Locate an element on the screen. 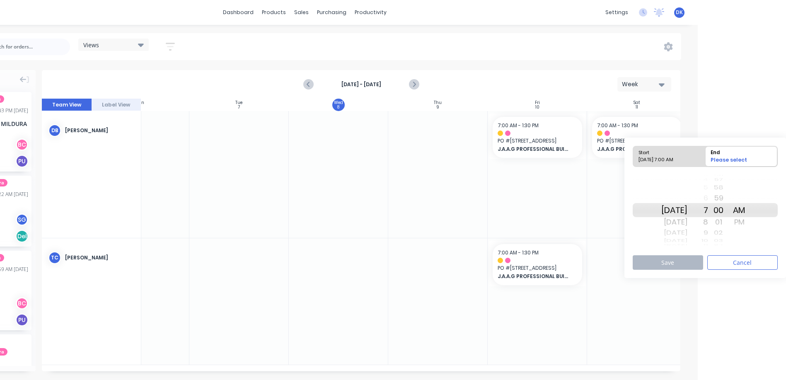 This screenshot has height=380, width=786. div: 57 is located at coordinates (719, 179).